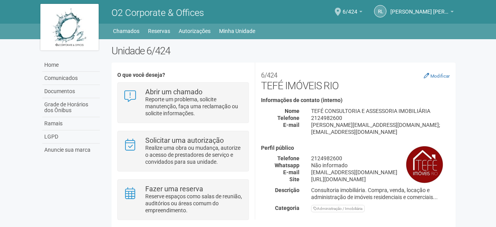  Describe the element at coordinates (71, 108) in the screenshot. I see `a: Grade de Horários dos Ônibus` at that location.